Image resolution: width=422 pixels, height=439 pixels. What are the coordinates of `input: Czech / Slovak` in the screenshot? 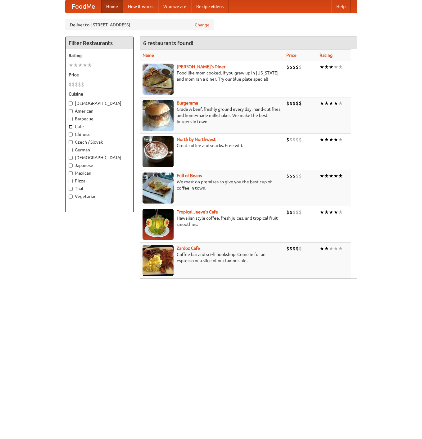 It's located at (70, 142).